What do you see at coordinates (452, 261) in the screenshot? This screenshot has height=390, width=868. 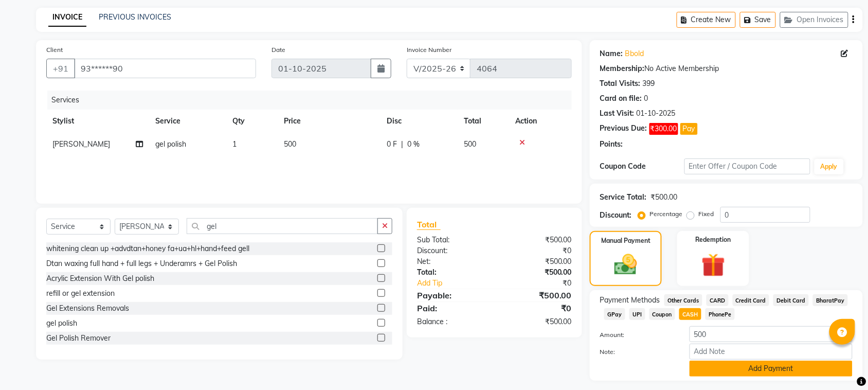 I see `div: Net:` at bounding box center [452, 261].